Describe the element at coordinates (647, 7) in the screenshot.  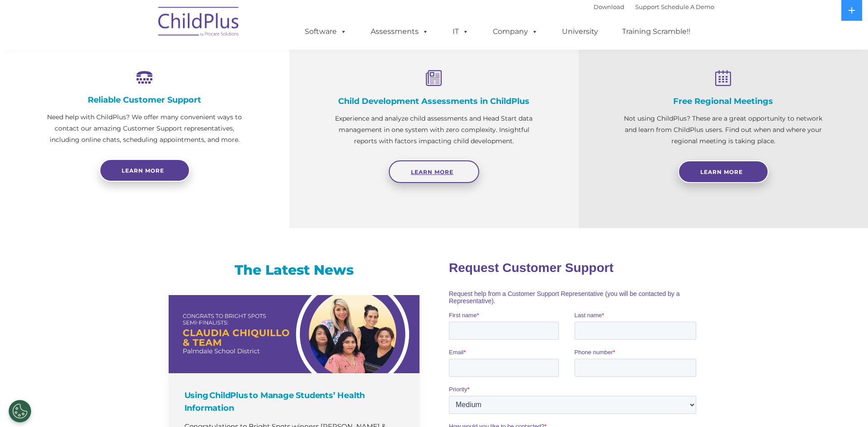
I see `a: Support` at that location.